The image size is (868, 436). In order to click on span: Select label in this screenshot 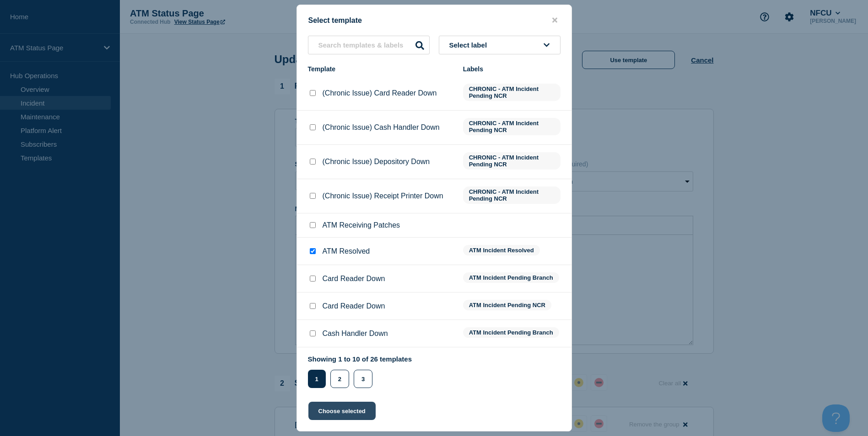, I will do `click(470, 44)`.